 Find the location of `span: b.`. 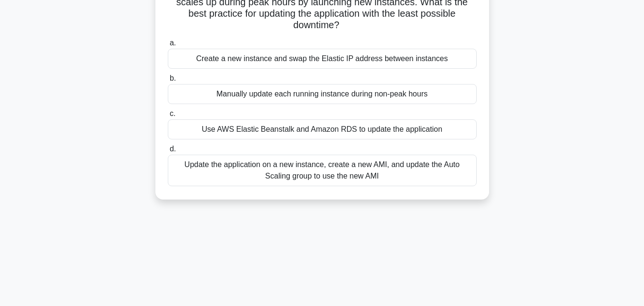

span: b. is located at coordinates (173, 78).